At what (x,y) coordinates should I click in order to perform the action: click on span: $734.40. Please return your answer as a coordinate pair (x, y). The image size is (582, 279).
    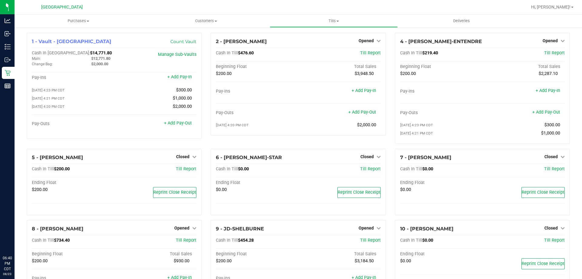
    Looking at the image, I should click on (62, 240).